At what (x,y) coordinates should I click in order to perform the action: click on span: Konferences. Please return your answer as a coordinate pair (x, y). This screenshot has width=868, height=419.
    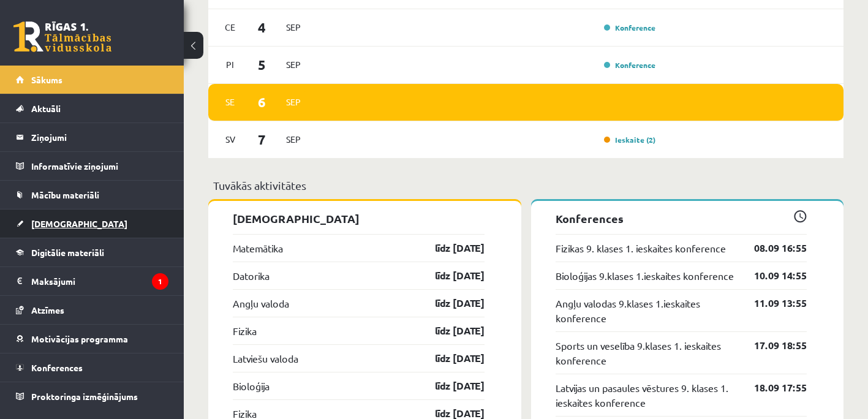
    Looking at the image, I should click on (57, 368).